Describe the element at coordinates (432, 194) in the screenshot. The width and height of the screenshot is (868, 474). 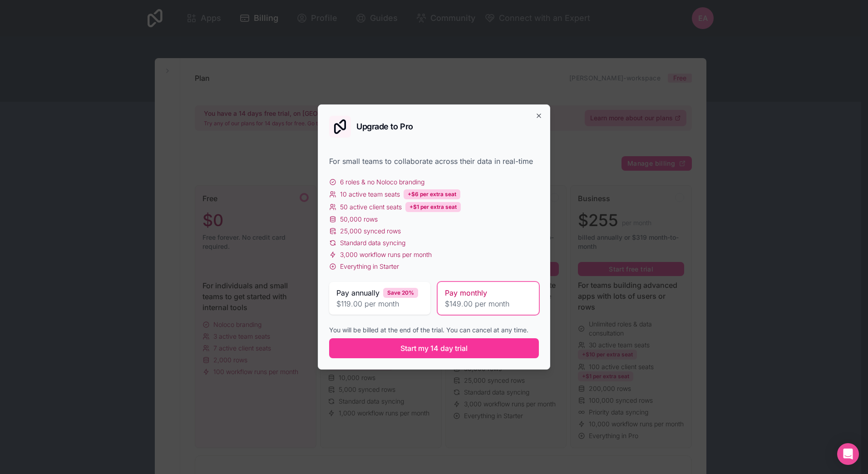
I see `div: +$6 per extra seat` at that location.